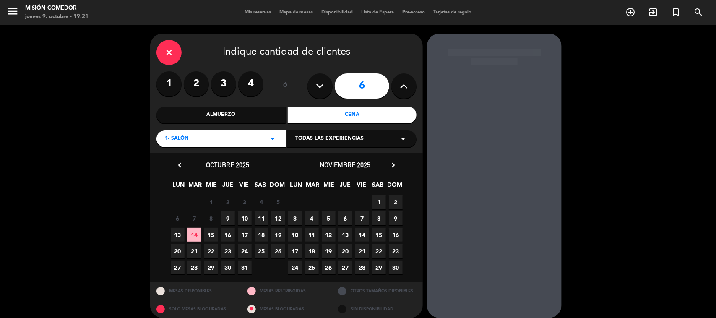 This screenshot has height=318, width=716. Describe the element at coordinates (345, 165) in the screenshot. I see `span: noviembre 2025` at that location.